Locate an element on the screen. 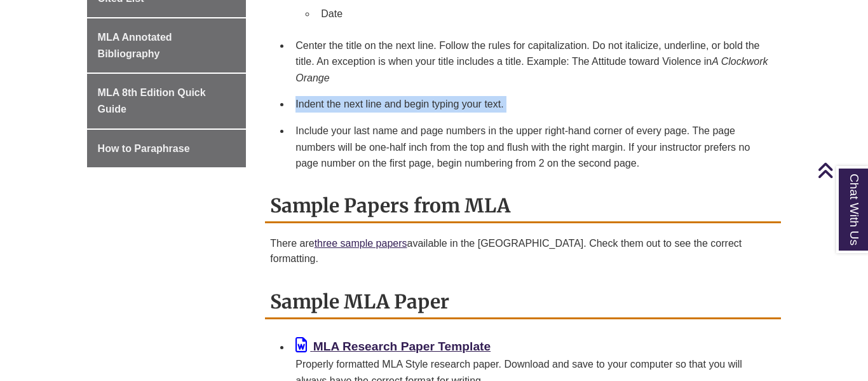 The image size is (868, 381). b: MLA Research Paper Template is located at coordinates (402, 346).